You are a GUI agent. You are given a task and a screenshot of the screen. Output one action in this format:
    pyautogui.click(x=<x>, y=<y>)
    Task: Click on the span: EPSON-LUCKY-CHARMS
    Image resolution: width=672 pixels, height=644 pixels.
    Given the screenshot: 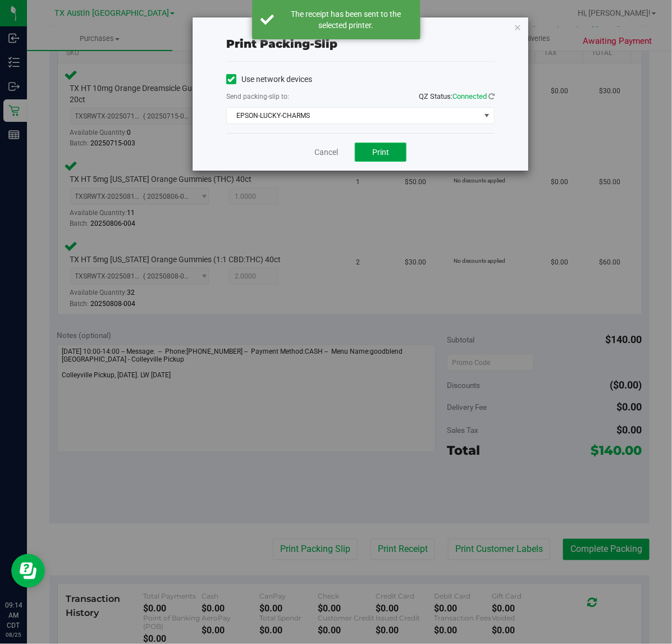 What is the action you would take?
    pyautogui.click(x=353, y=116)
    